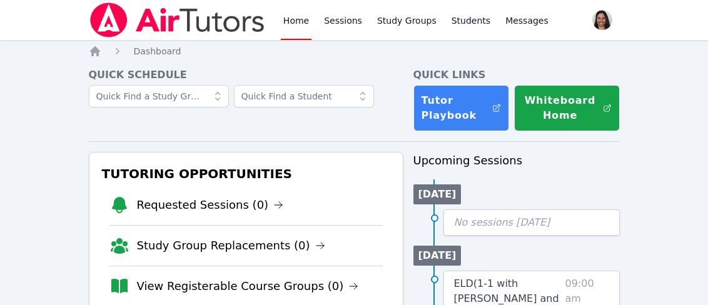 The width and height of the screenshot is (708, 305). I want to click on button: Whiteboard Home, so click(566, 108).